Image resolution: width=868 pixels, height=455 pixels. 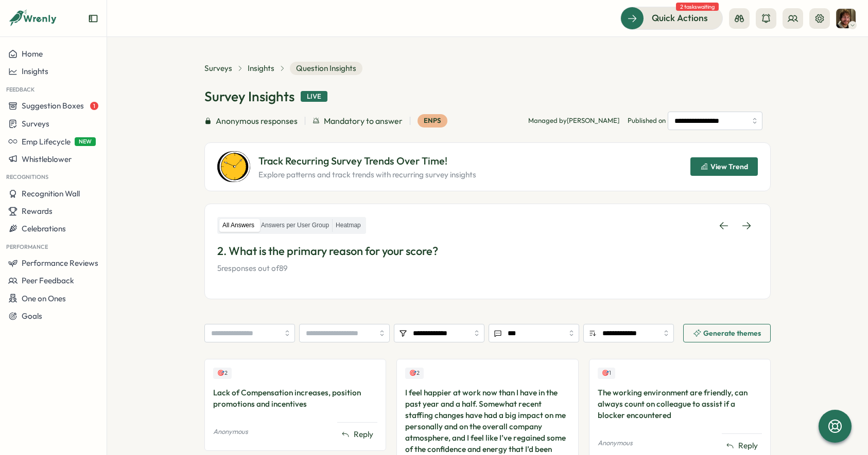 I want to click on span: Whistleblower, so click(x=46, y=159).